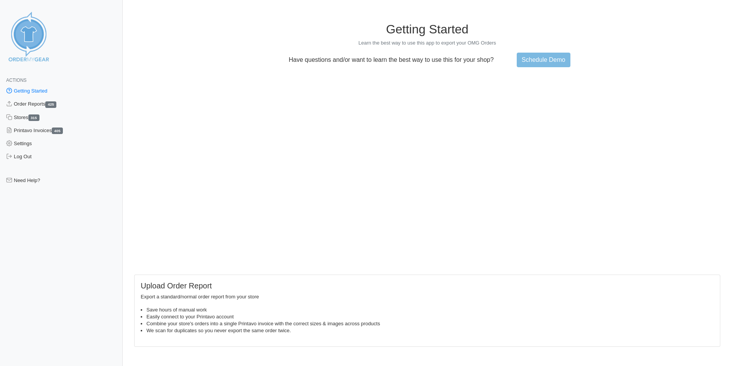  Describe the element at coordinates (16, 80) in the screenshot. I see `span: Actions` at that location.